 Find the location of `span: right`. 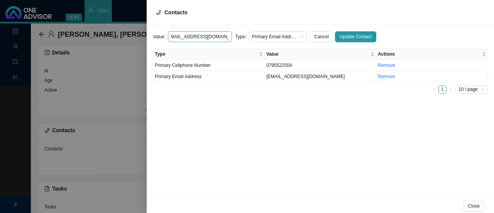

span: right is located at coordinates (451, 89).